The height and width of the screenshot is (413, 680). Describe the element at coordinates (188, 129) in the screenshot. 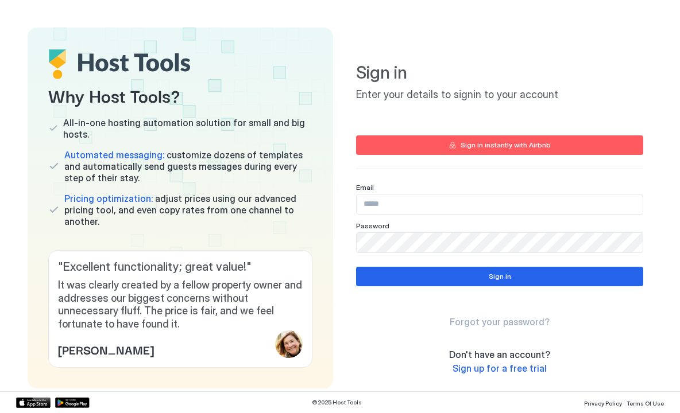

I see `span: All-in-one hosting automation solution for small and big hosts.` at that location.